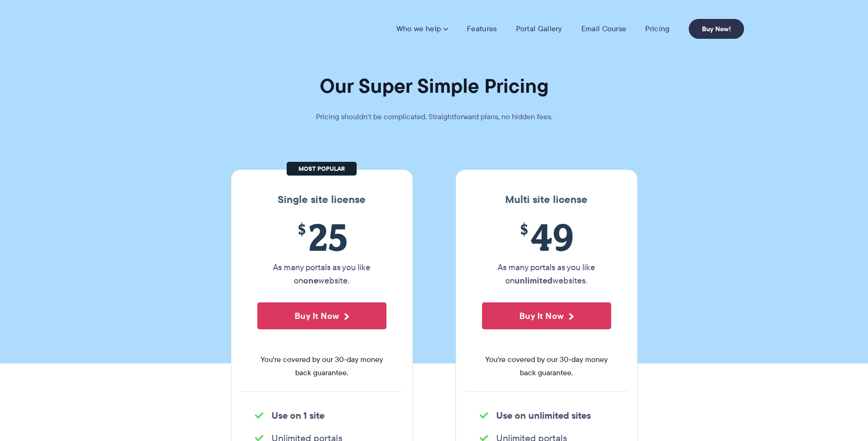  I want to click on strong: one, so click(311, 280).